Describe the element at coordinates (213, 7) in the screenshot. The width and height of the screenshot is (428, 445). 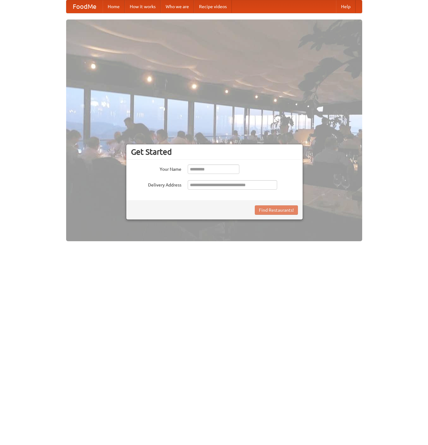
I see `a: Recipe videos` at that location.